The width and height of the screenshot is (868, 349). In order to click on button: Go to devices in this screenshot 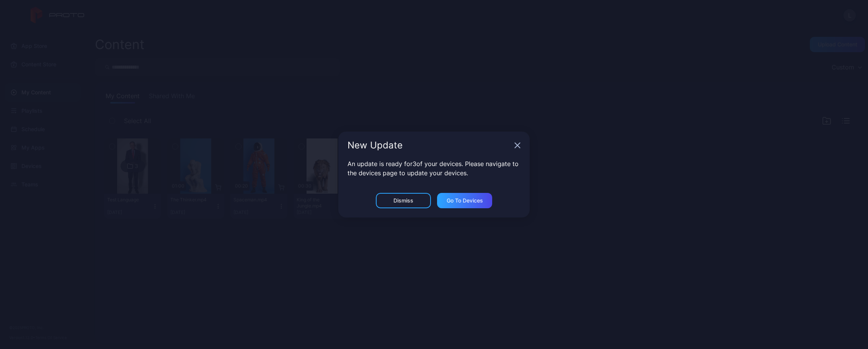, I will do `click(464, 201)`.